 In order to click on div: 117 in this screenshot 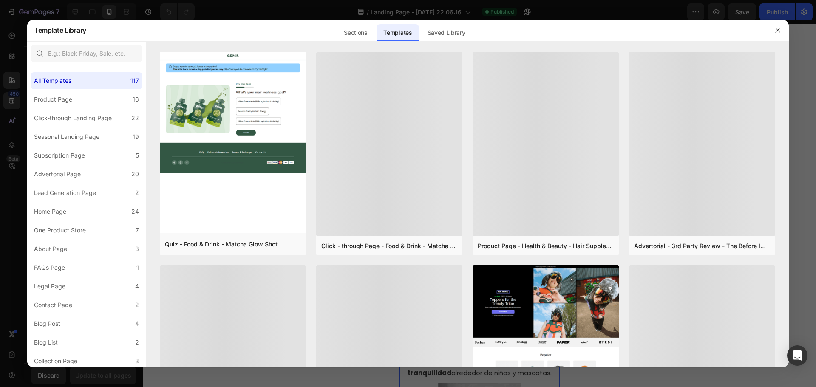, I will do `click(135, 81)`.